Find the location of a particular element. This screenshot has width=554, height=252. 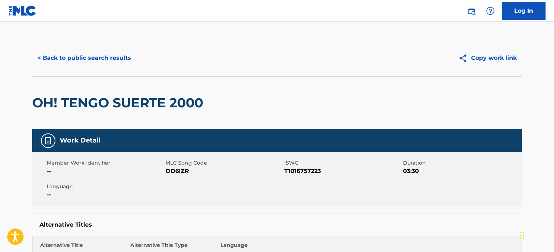

img: search is located at coordinates (471, 11).